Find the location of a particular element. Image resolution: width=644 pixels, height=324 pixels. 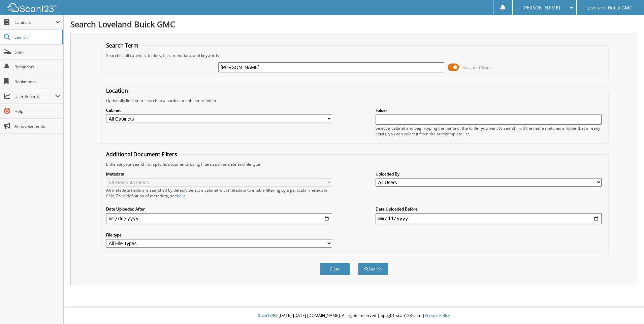

div: All metadata fields are searched by default. Select a cabinet with metadata to enable filtering b... is located at coordinates (219, 193).